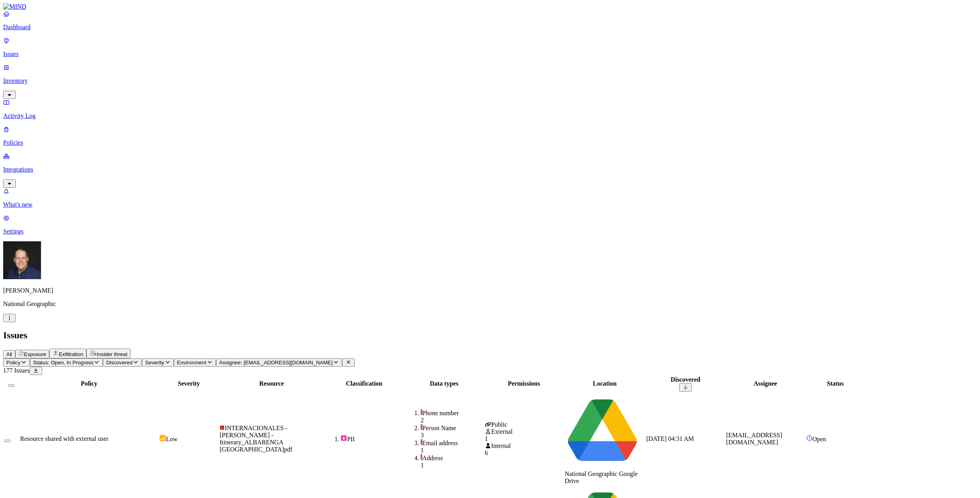 The image size is (980, 498). Describe the element at coordinates (452, 413) in the screenshot. I see `div: Phone number` at that location.